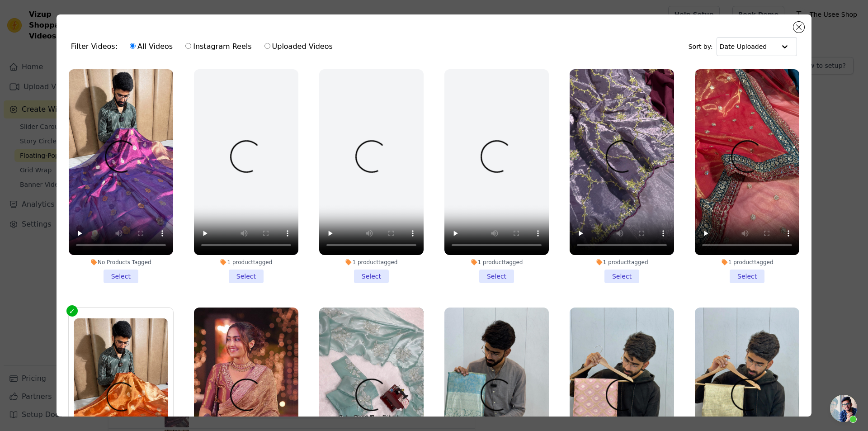  What do you see at coordinates (799, 27) in the screenshot?
I see `button: Close modal` at bounding box center [799, 27].